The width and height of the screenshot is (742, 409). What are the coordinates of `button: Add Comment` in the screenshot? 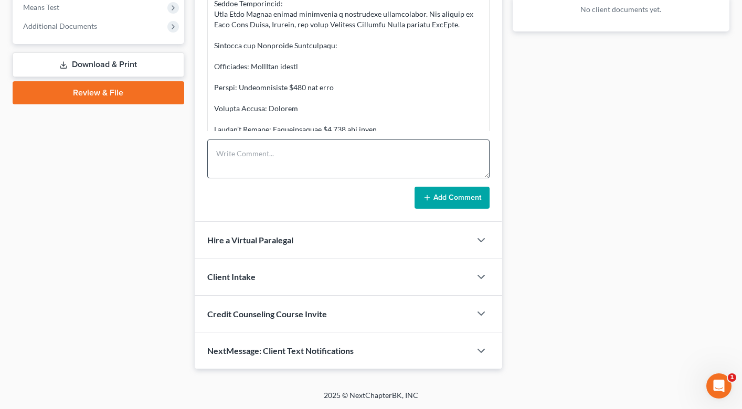 It's located at (452, 198).